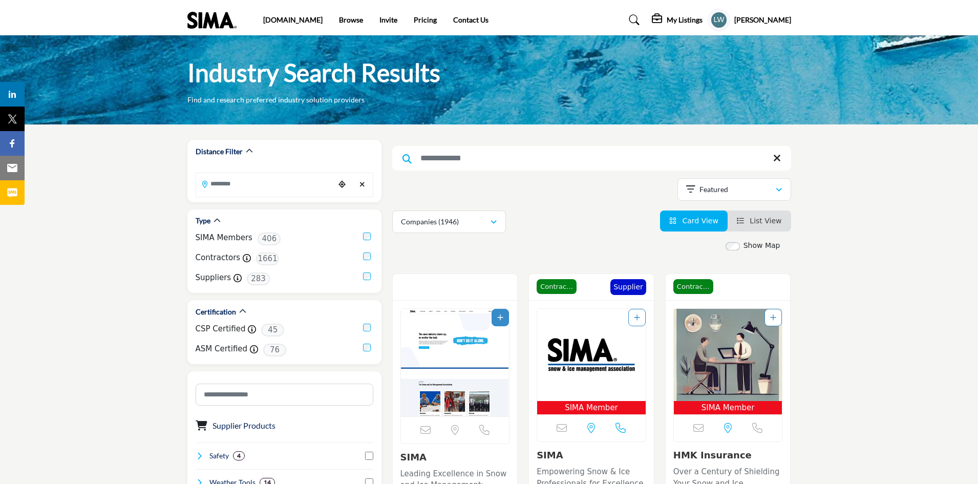 The width and height of the screenshot is (978, 484). I want to click on h1: Industry Search Results, so click(314, 73).